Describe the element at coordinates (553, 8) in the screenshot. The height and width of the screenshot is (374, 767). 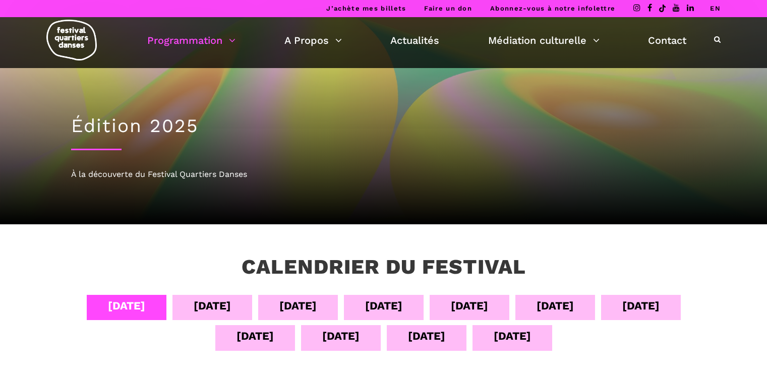
I see `a: Abonnez-vous à notre infolettre` at that location.